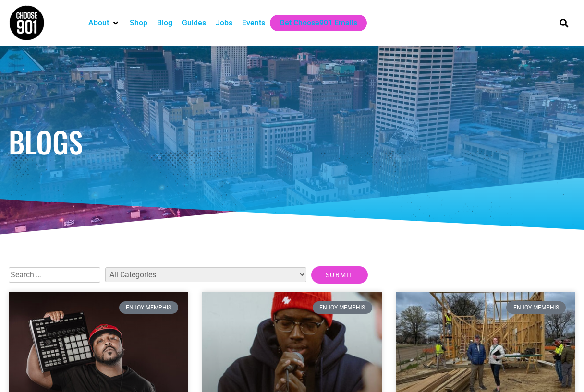 The image size is (584, 392). Describe the element at coordinates (138, 23) in the screenshot. I see `div: Shop` at that location.